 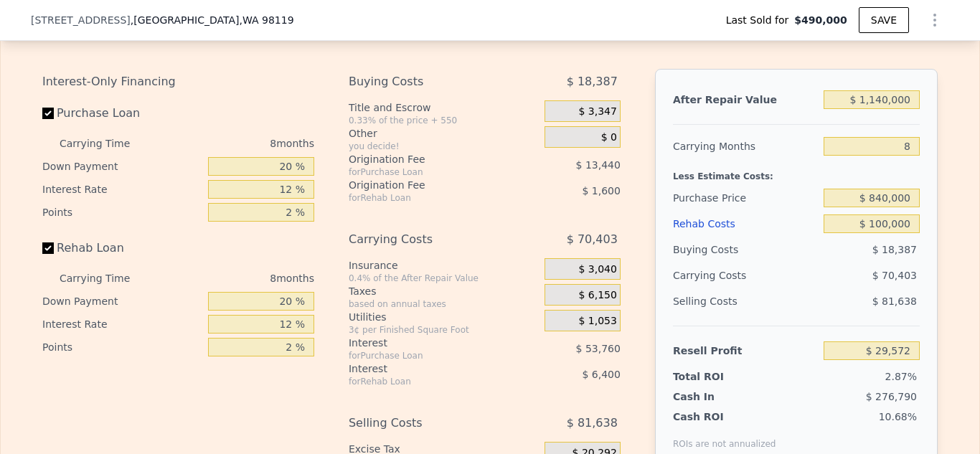 I want to click on button: Show Options, so click(x=934, y=20).